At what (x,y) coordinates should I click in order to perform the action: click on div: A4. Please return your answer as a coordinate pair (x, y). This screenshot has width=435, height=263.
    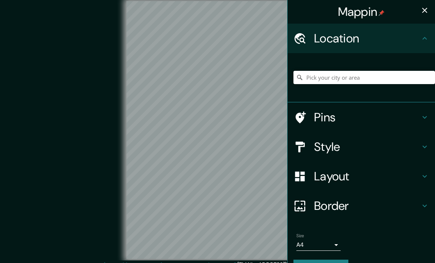
    Looking at the image, I should click on (318, 245).